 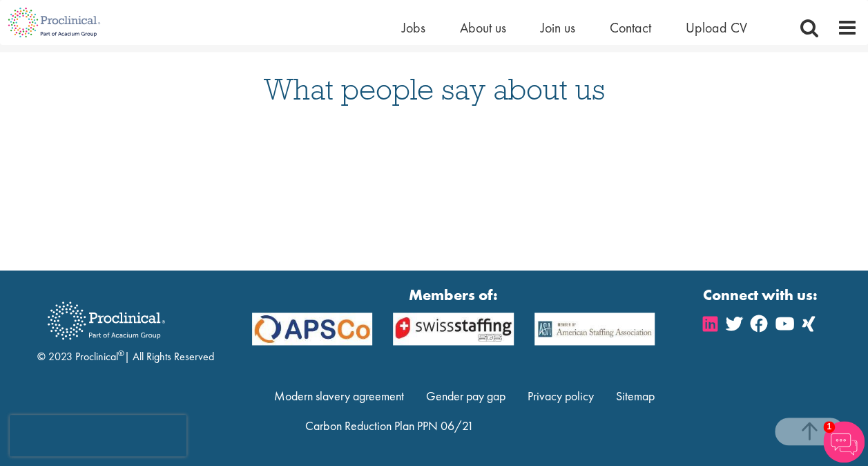 I want to click on span: Jobs, so click(x=414, y=28).